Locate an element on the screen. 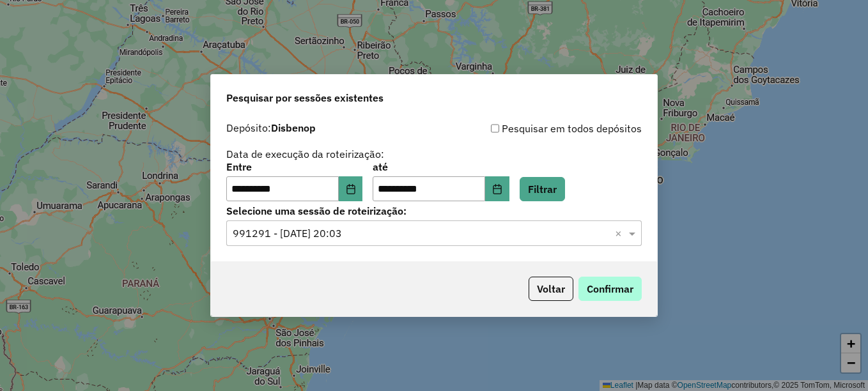 The width and height of the screenshot is (868, 391). div: Pesquisar em todos depósitos is located at coordinates (538, 128).